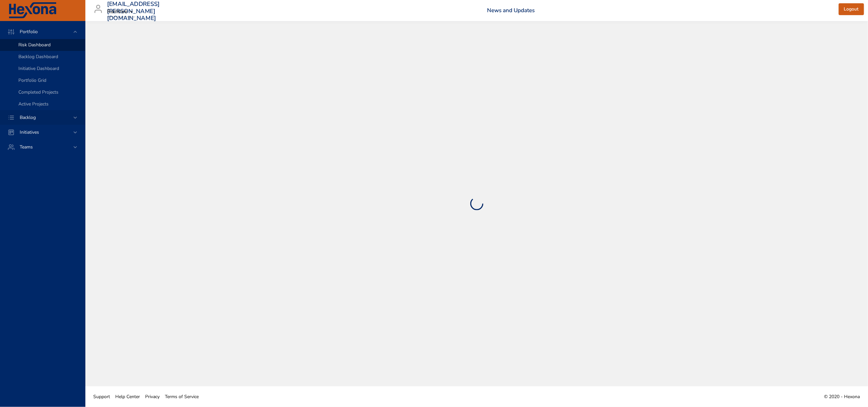 Image resolution: width=868 pixels, height=407 pixels. I want to click on span: © 2020 - Hexona, so click(842, 396).